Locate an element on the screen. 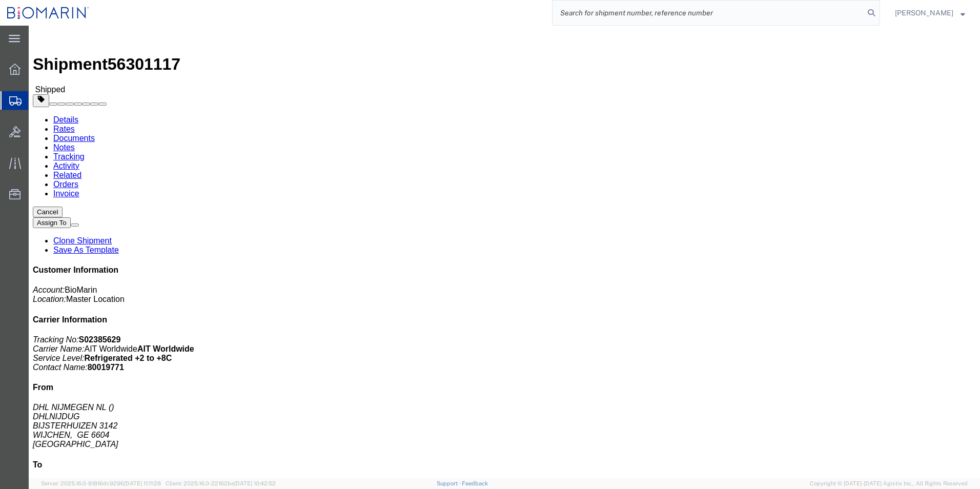  span: Christelle Quinlan is located at coordinates (925, 13).